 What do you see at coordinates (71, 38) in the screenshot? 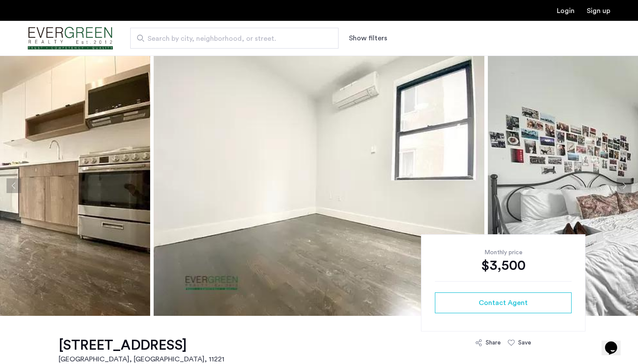
I see `a: Cazamio Logo` at bounding box center [71, 38].